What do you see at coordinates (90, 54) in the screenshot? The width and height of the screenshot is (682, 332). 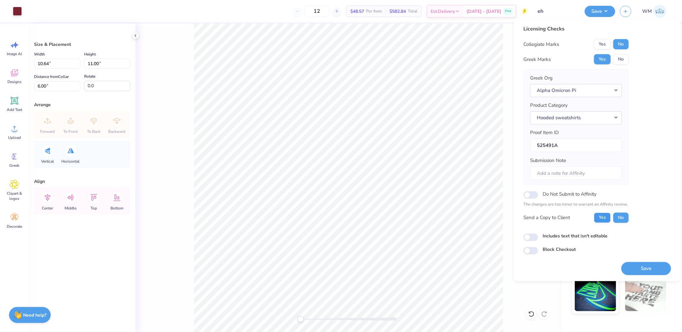 I see `label: Height` at bounding box center [90, 54].